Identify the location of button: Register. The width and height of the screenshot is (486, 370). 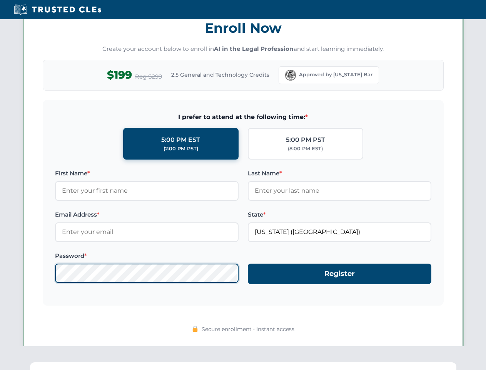
(340, 273).